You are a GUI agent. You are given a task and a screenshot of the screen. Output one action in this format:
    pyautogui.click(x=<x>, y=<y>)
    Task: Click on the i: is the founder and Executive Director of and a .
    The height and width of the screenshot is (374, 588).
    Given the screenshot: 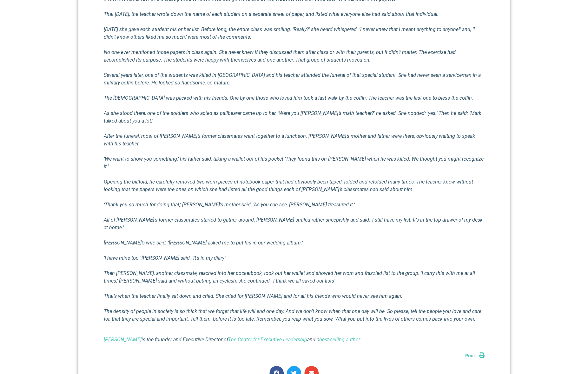 What is the action you would take?
    pyautogui.click(x=232, y=339)
    